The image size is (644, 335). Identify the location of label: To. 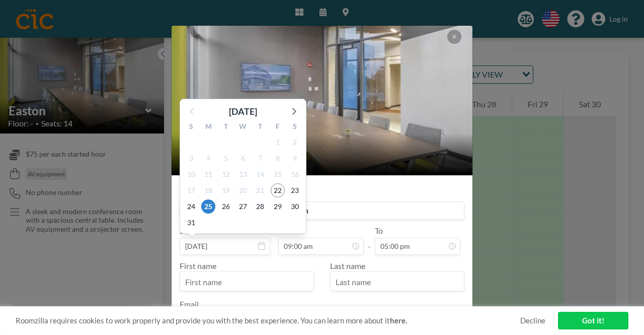
(379, 230).